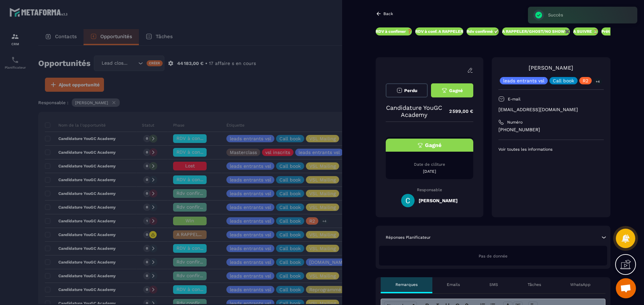 This screenshot has width=644, height=305. What do you see at coordinates (429, 164) in the screenshot?
I see `p: Date de clôture` at bounding box center [429, 164].